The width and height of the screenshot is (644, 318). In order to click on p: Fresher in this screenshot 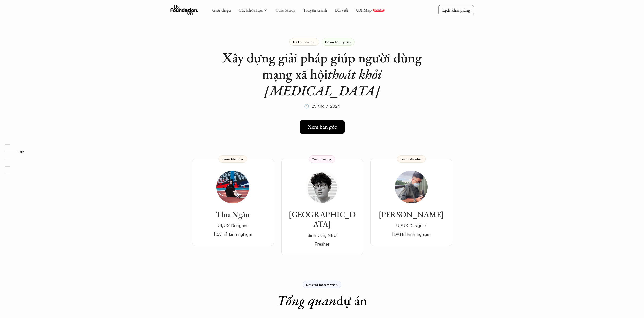, I will do `click(322, 243)`.